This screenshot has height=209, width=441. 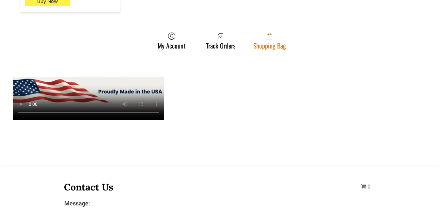 What do you see at coordinates (171, 41) in the screenshot?
I see `a: My Account` at bounding box center [171, 41].